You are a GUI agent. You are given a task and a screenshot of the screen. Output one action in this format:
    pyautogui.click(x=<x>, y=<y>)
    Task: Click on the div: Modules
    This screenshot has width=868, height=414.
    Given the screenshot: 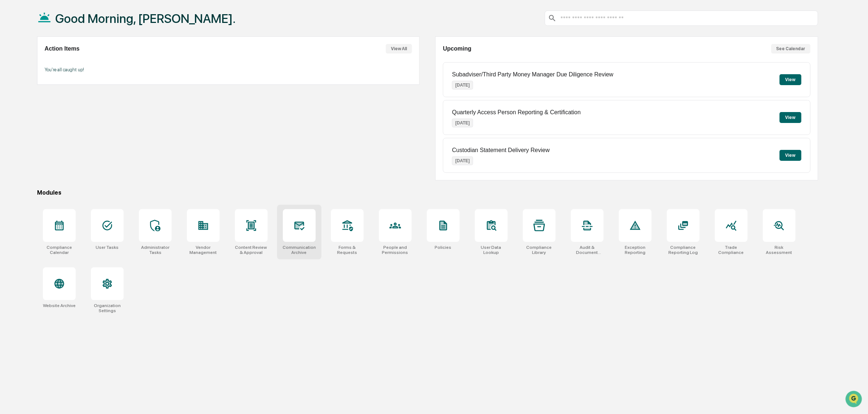 What is the action you would take?
    pyautogui.click(x=428, y=192)
    